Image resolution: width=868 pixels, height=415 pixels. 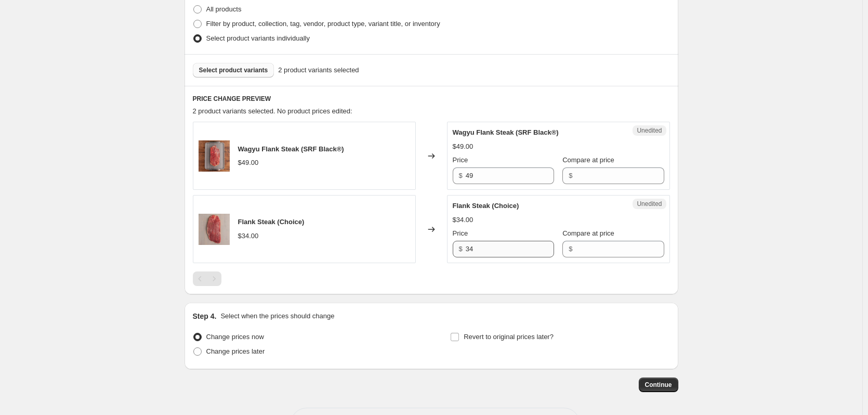 I want to click on img: SRFBlackFlankSteak-35453-1_80x.jpg, so click(x=214, y=157).